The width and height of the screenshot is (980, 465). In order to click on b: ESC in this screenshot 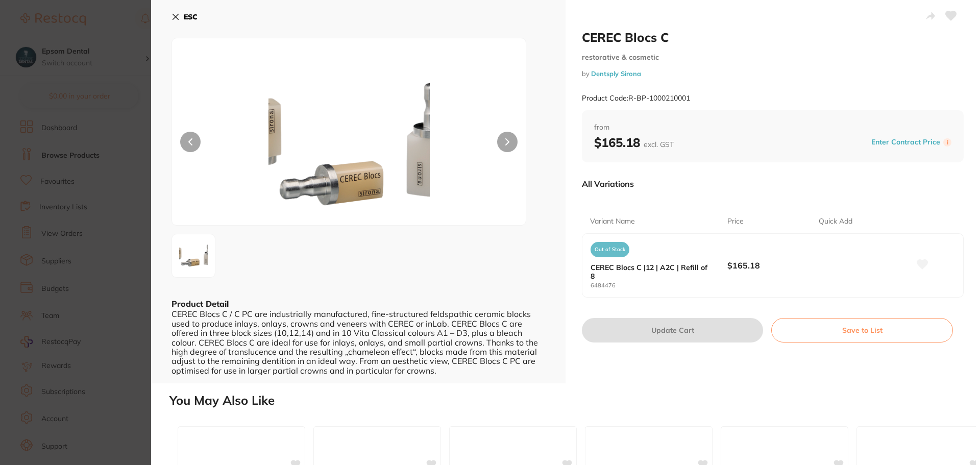, I will do `click(190, 17)`.